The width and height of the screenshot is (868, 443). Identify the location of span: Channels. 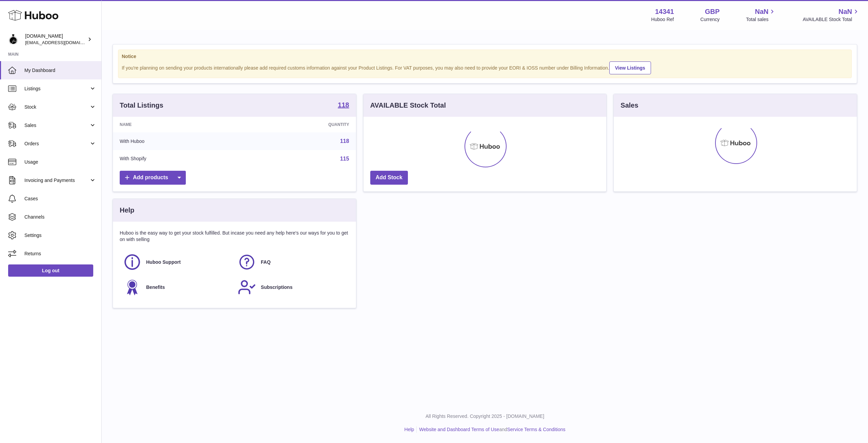
(61, 217).